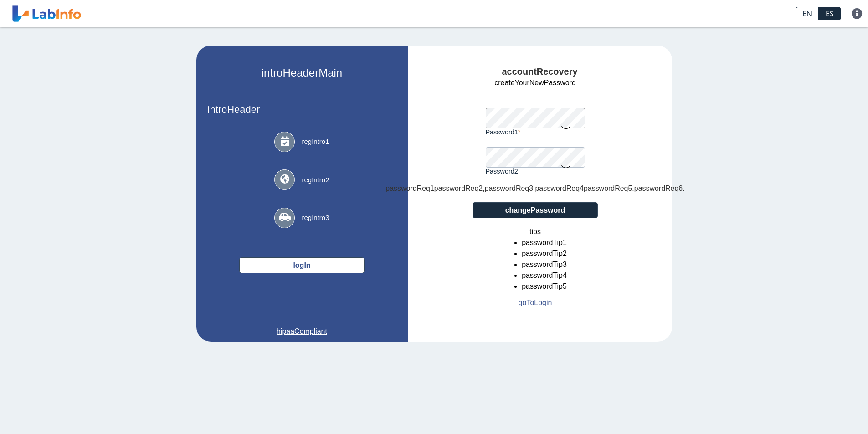  Describe the element at coordinates (409, 188) in the screenshot. I see `span: passwordReq1` at that location.